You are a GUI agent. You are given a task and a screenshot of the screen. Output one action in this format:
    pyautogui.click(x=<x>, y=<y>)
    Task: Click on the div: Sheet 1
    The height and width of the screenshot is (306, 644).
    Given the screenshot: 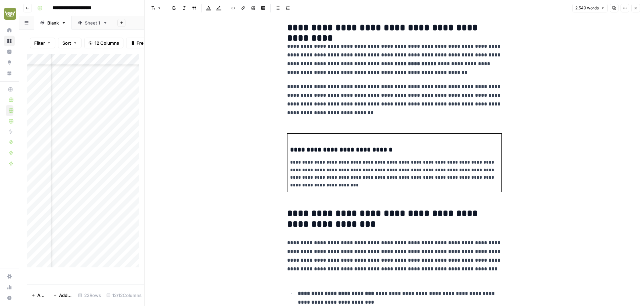 What is the action you would take?
    pyautogui.click(x=93, y=23)
    